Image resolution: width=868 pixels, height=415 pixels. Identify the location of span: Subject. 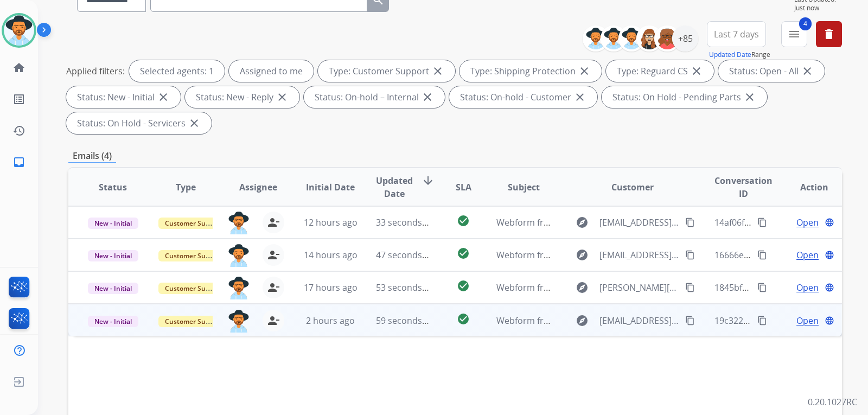
(523, 187).